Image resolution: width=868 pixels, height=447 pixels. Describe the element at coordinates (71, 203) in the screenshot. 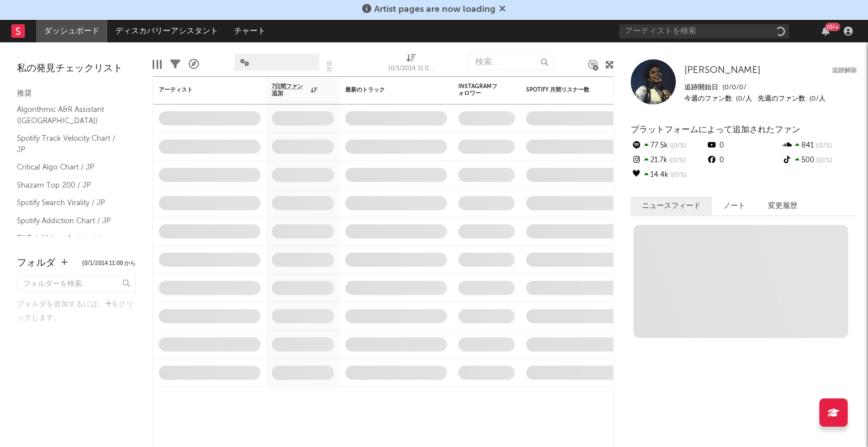

I see `a: Spotify Search Virality / JP` at that location.